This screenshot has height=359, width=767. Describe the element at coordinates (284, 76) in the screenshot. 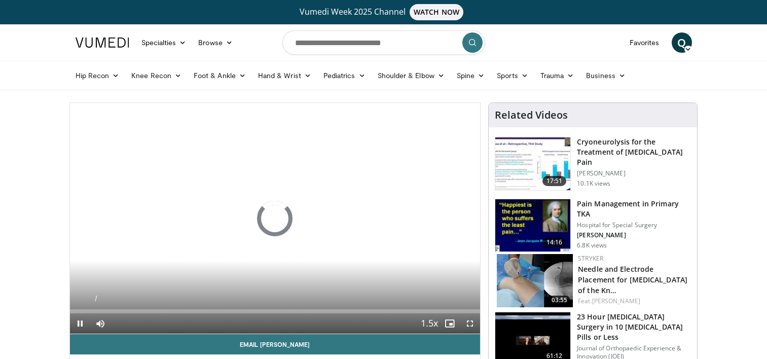

I see `a: Hand & Wrist` at that location.